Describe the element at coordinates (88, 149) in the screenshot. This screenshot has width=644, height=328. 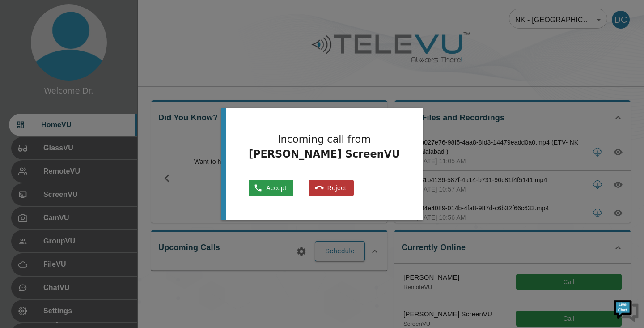
I see `span: We're online!` at that location.